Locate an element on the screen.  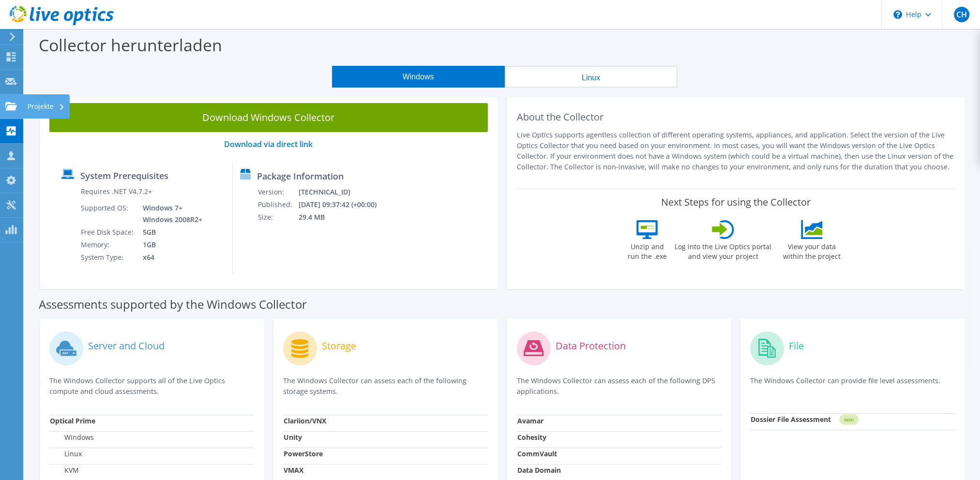
label: Data Protection is located at coordinates (590, 346).